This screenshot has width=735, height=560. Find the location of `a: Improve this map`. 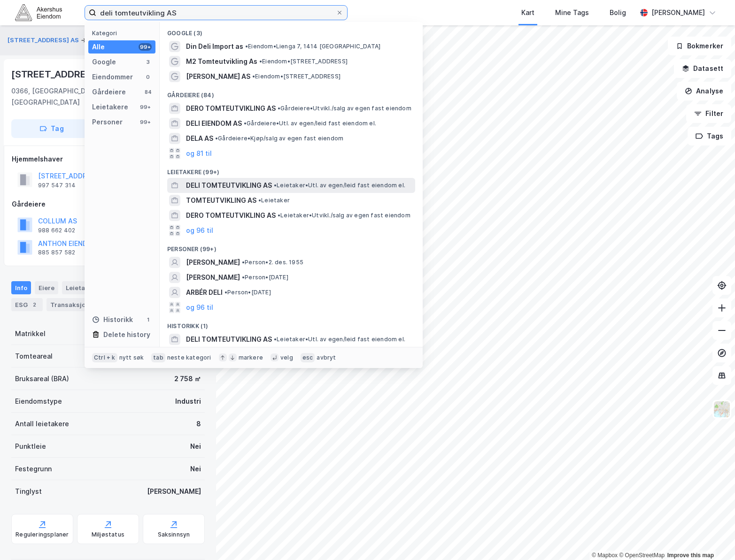

a: Improve this map is located at coordinates (691, 556).